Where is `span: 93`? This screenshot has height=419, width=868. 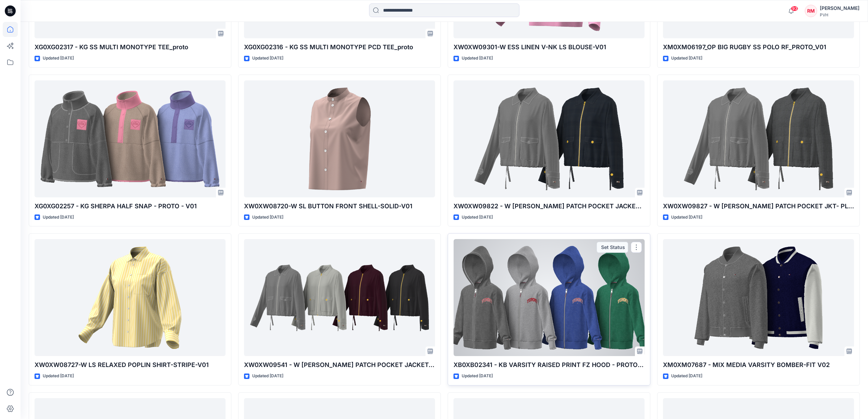
span: 93 is located at coordinates (795, 9).